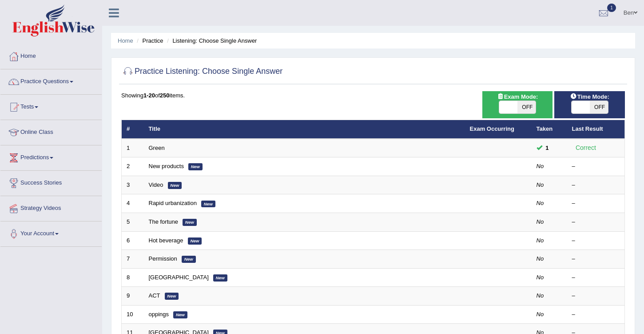 This screenshot has height=334, width=644. What do you see at coordinates (586, 148) in the screenshot?
I see `div: Correct` at bounding box center [586, 148].